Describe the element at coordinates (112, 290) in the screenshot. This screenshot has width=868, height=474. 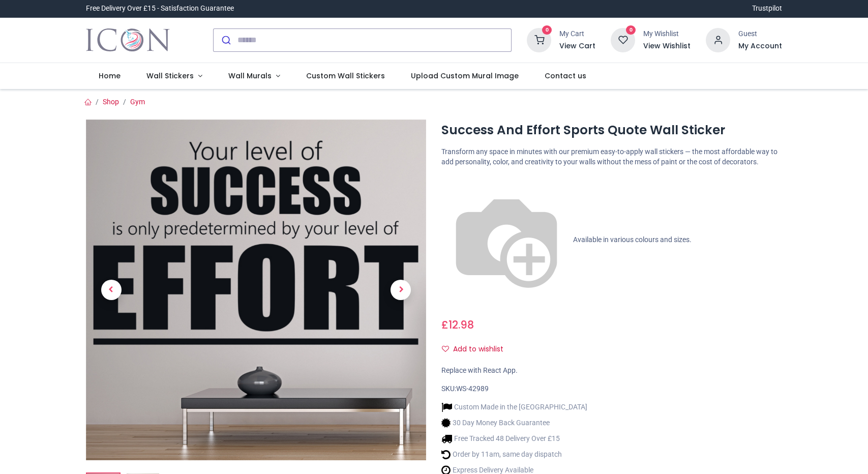
I see `a: Previous` at that location.